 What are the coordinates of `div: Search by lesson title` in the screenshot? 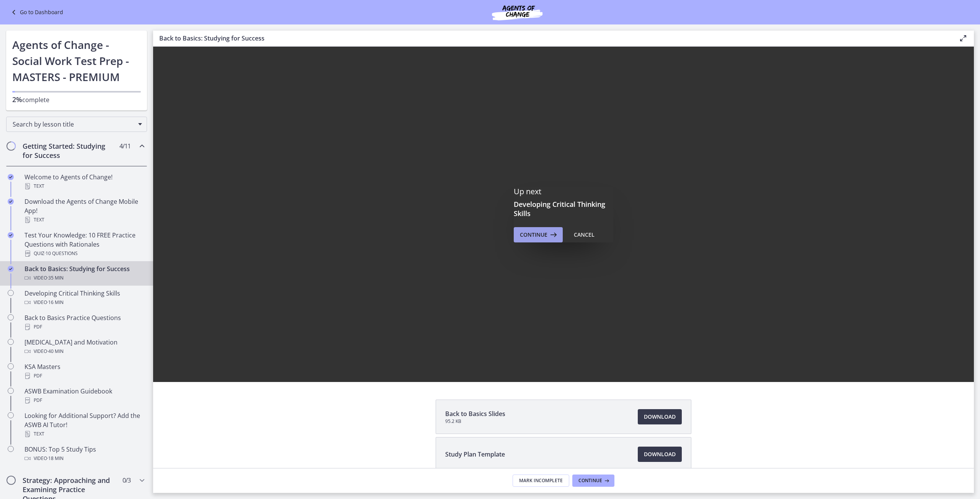 It's located at (76, 124).